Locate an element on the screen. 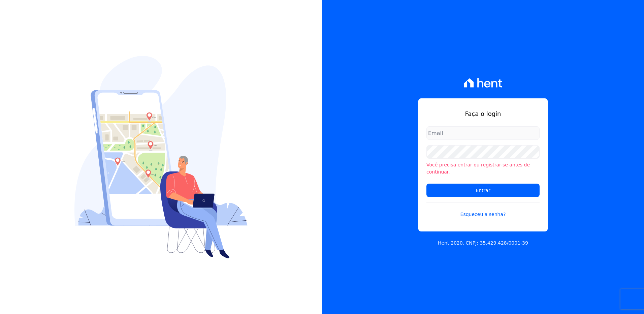 This screenshot has height=314, width=644. p: Hent 2020. CNPJ: 35.429.428/0001-39 is located at coordinates (483, 243).